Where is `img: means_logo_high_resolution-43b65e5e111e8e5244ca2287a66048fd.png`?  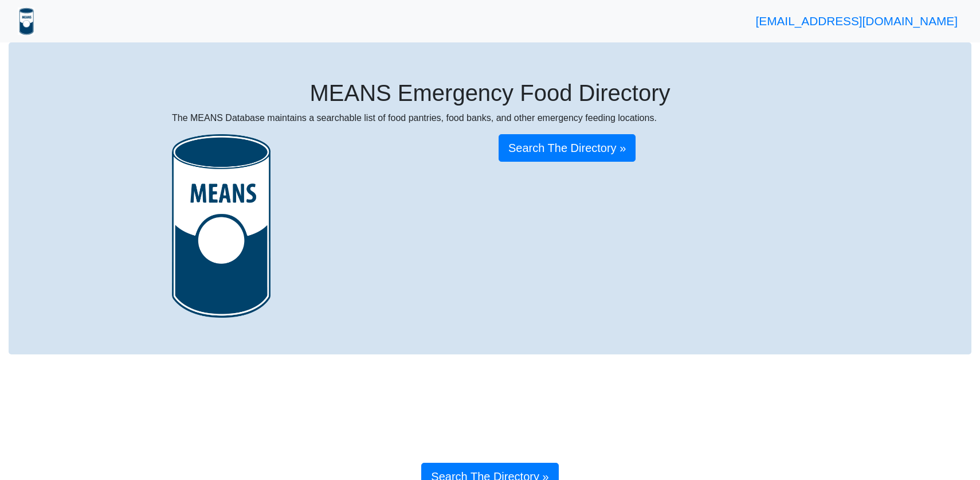 img: means_logo_high_resolution-43b65e5e111e8e5244ca2287a66048fd.png is located at coordinates (221, 226).